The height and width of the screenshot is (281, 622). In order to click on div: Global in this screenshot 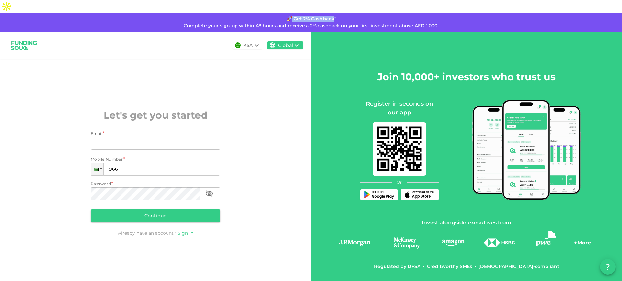, I will do `click(285, 45)`.